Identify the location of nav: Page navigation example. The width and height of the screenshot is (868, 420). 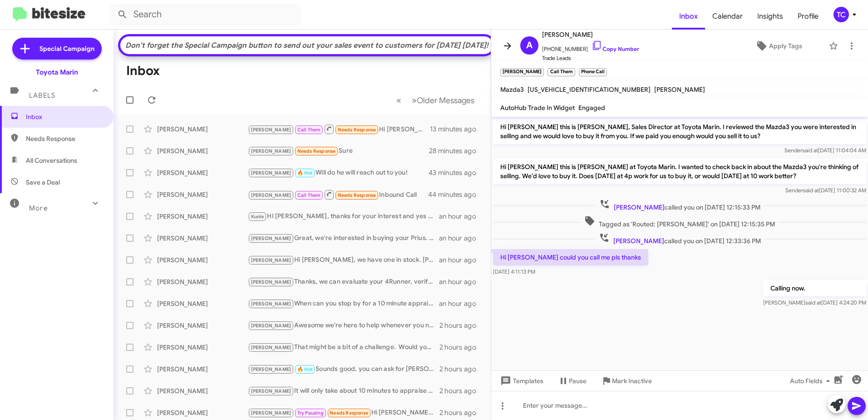
(435, 100).